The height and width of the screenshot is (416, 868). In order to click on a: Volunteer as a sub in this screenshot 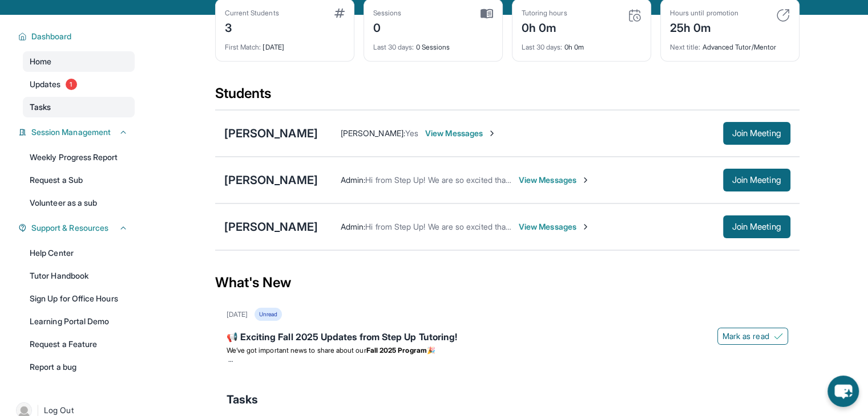, I will do `click(79, 203)`.